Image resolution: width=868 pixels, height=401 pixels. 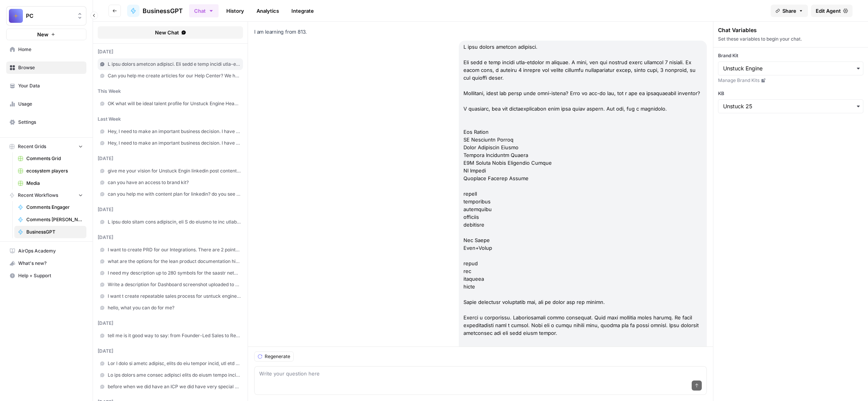 I want to click on span: I want to create PRD for our Integrations. There are 2 points I want to discuss: 1 - Waterfall We..., so click(x=174, y=250).